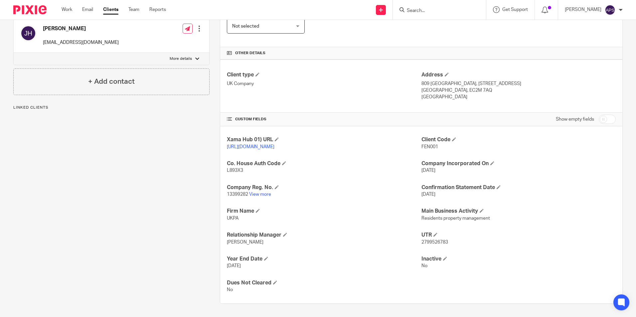 The image size is (636, 317). I want to click on img: Pixie, so click(30, 10).